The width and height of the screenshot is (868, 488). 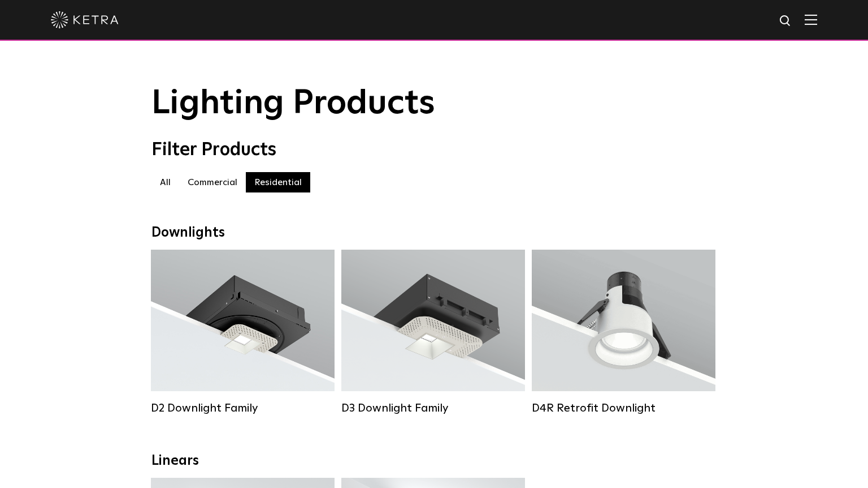 What do you see at coordinates (242, 332) in the screenshot?
I see `a: D2 Downlight Family Lumen Output:1200Colors:White / Black / Gloss Black / Silver / Bronze / Silve...` at bounding box center [242, 332].